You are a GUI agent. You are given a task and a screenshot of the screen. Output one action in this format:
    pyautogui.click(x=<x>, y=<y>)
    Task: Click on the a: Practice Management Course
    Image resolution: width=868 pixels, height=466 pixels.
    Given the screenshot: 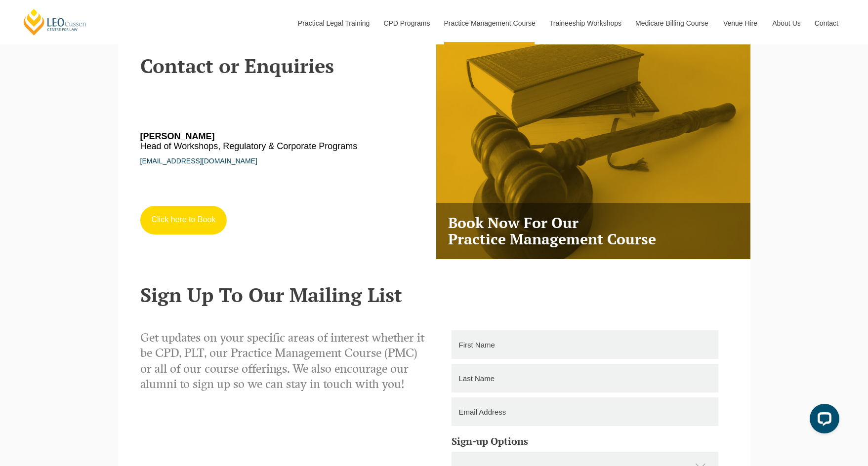 What is the action you would take?
    pyautogui.click(x=489, y=24)
    